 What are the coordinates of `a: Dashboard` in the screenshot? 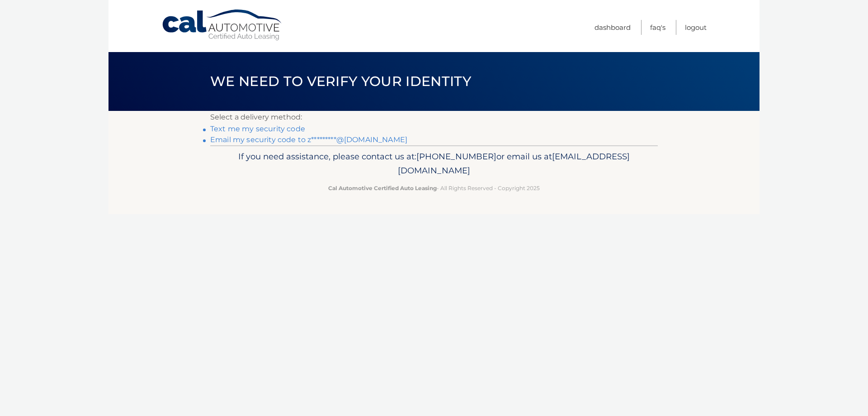 It's located at (613, 27).